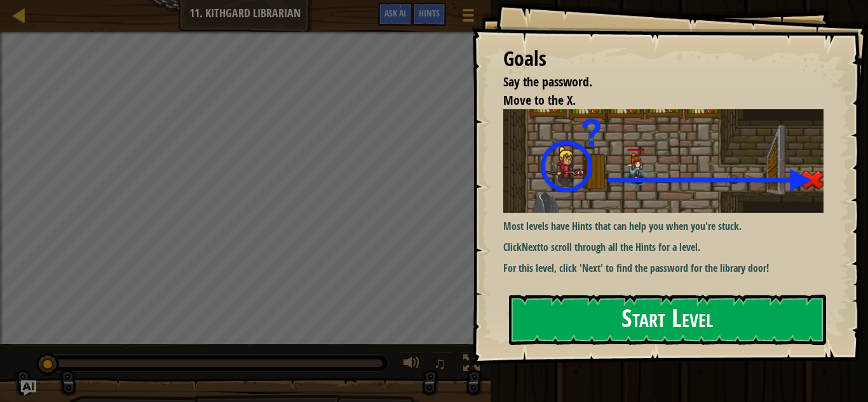 This screenshot has width=868, height=402. I want to click on p: Most levels have Hints that can help you when you're stuck., so click(663, 226).